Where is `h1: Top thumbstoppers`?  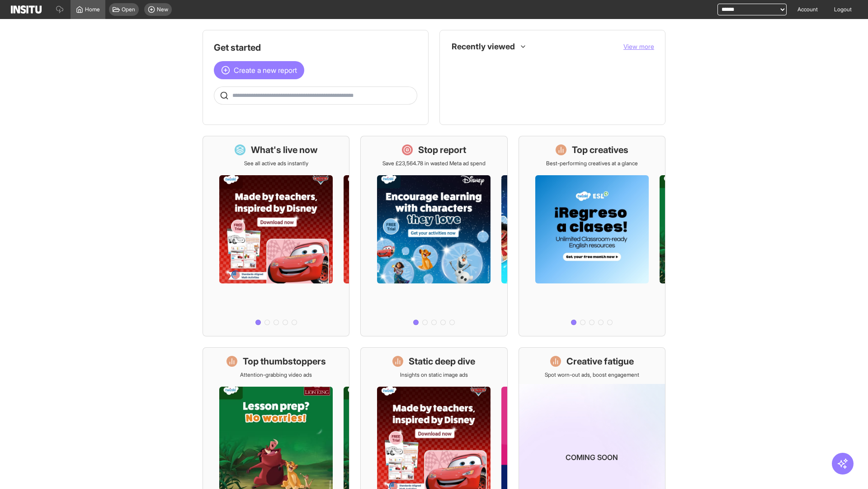 h1: Top thumbstoppers is located at coordinates (284, 361).